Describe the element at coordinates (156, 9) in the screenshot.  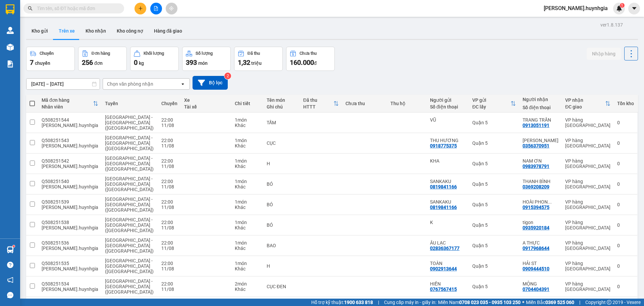
I see `button: file-add` at that location.